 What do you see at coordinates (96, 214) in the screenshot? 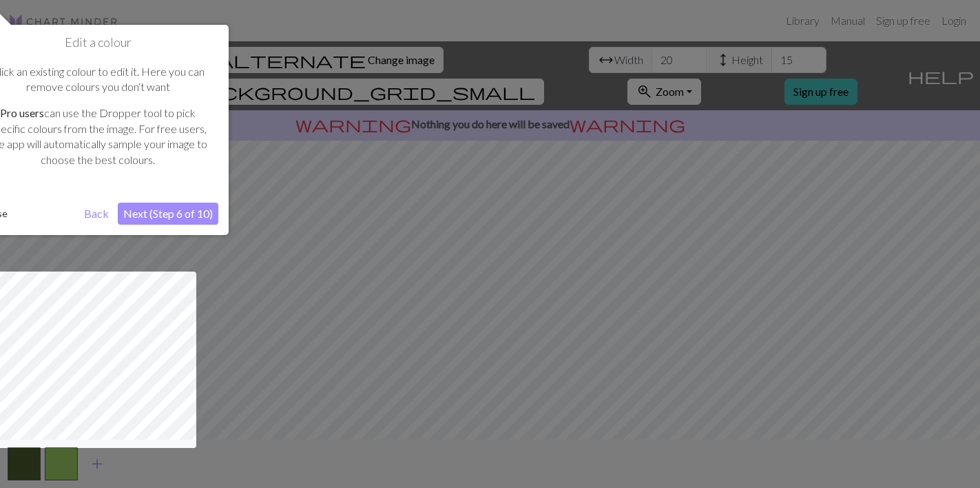
I see `button: Back` at bounding box center [96, 214].